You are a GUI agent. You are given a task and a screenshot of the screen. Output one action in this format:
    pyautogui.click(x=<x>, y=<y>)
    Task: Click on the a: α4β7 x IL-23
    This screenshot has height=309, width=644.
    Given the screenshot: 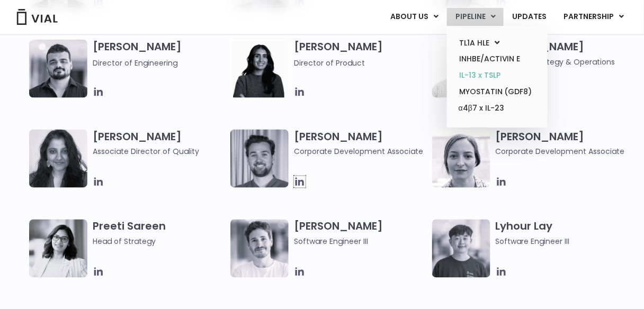 What is the action you would take?
    pyautogui.click(x=496, y=108)
    